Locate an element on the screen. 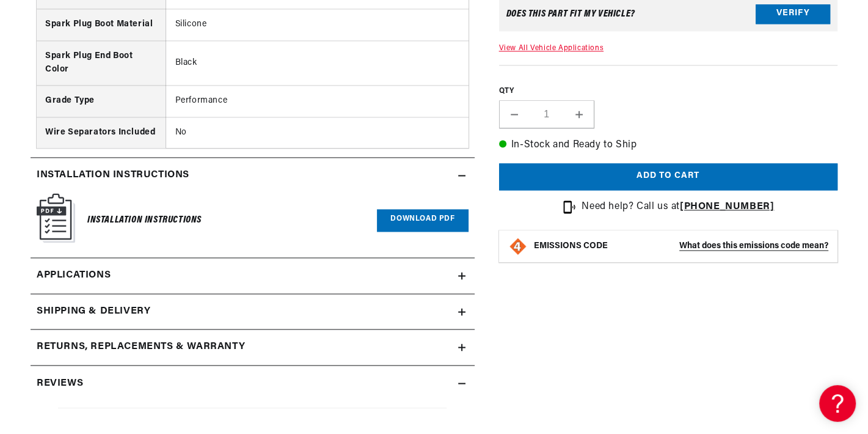  h2: Returns, Replacements & Warranty is located at coordinates (140, 347).